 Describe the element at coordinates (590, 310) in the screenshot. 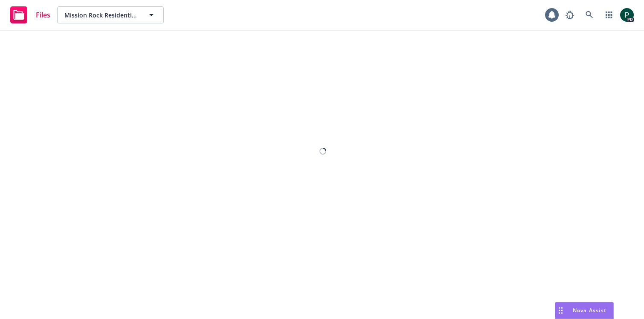

I see `span: Nova Assist` at that location.